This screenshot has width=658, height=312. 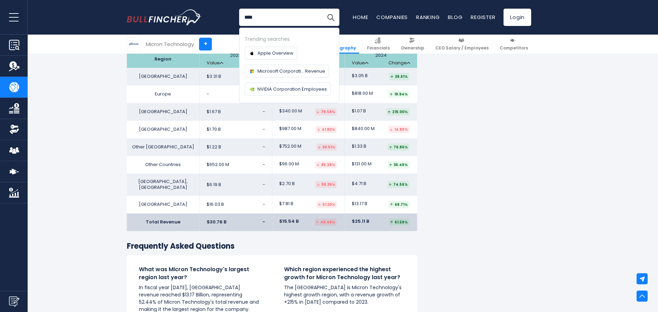 I want to click on img: MU logo, so click(x=134, y=44).